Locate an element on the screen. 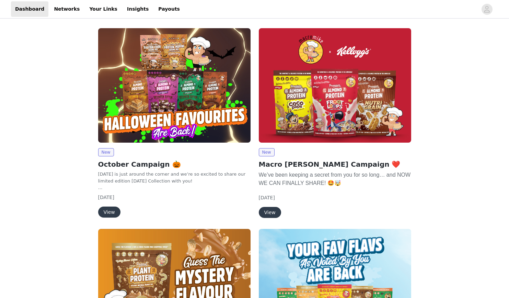  a: Your Links is located at coordinates (103, 9).